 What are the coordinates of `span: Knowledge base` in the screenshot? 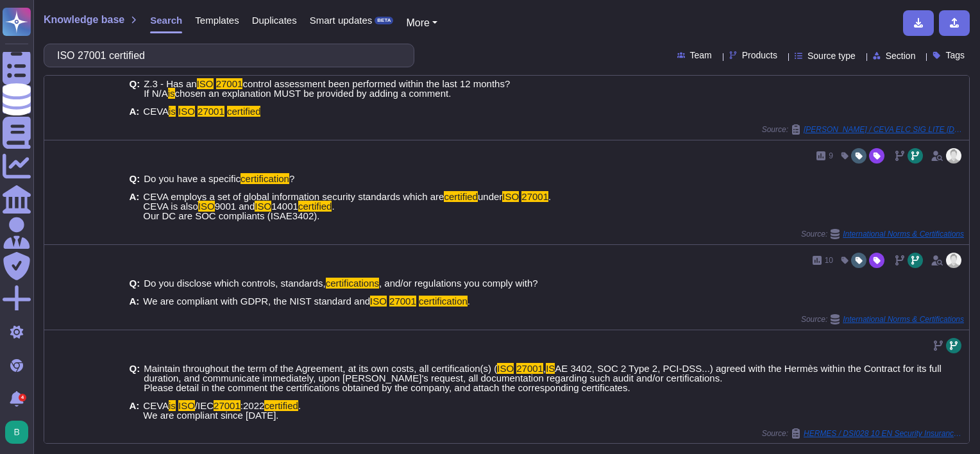 It's located at (84, 20).